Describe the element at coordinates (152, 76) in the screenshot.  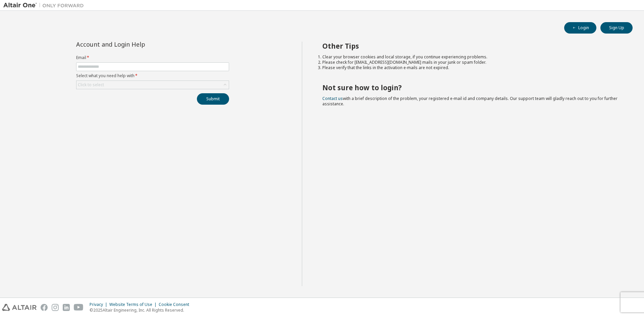
I see `label: Select what you need help with` at that location.